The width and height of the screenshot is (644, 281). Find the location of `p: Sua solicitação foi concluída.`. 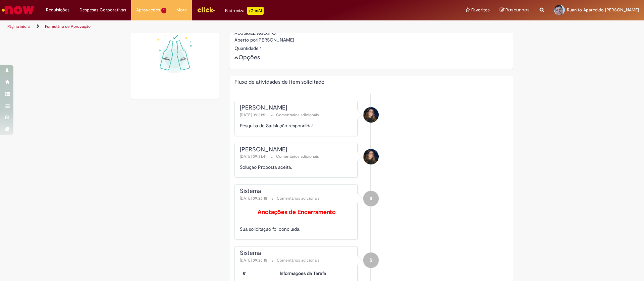

p: Sua solicitação foi concluída. is located at coordinates (297, 221).